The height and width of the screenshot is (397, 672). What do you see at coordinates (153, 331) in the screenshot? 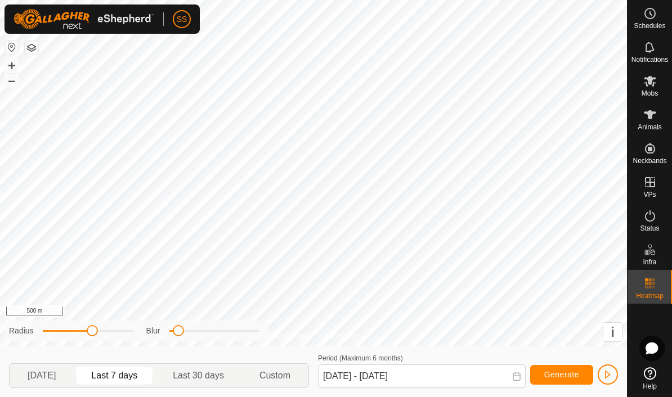
I see `label: Blur` at bounding box center [153, 331].